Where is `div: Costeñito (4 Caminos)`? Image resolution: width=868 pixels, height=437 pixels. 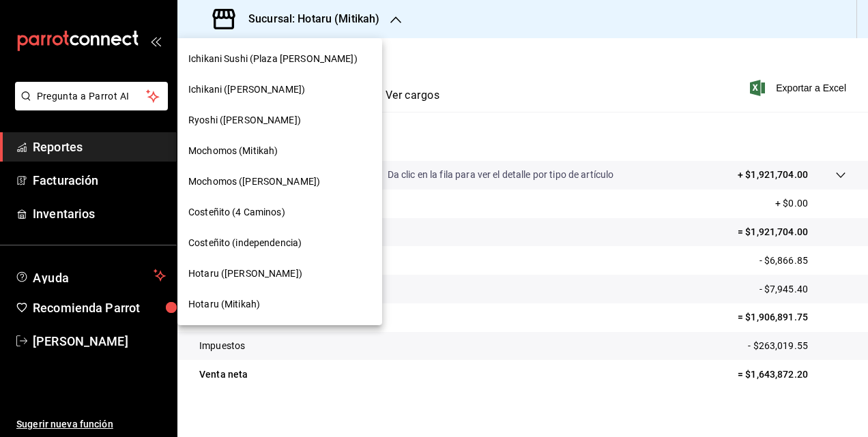 div: Costeñito (4 Caminos) is located at coordinates (280, 212).